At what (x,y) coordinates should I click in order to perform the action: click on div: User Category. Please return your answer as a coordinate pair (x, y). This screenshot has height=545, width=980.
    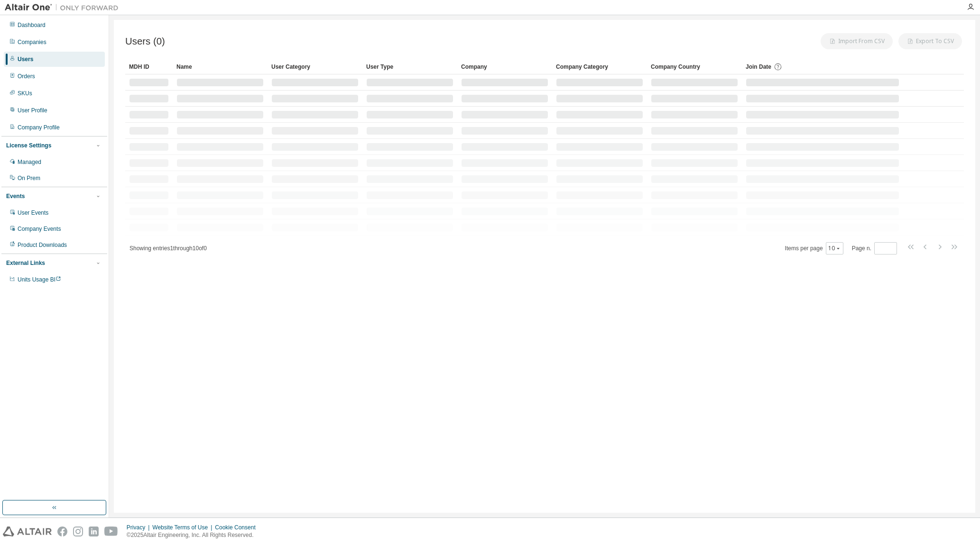
    Looking at the image, I should click on (315, 67).